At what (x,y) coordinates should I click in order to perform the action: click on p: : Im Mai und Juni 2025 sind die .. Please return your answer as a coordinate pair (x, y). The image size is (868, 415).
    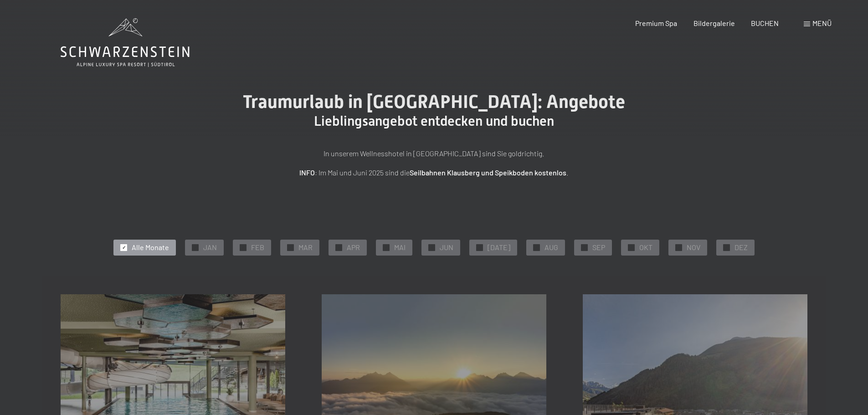
    Looking at the image, I should click on (434, 173).